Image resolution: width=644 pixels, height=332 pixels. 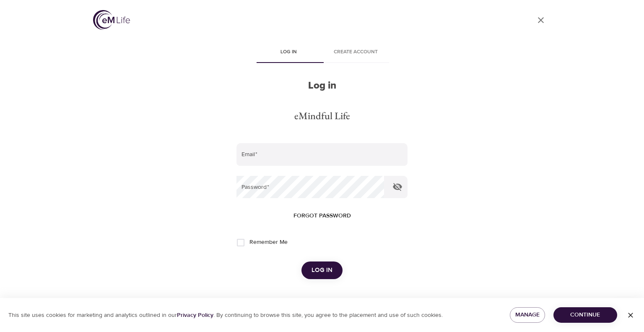 What do you see at coordinates (322, 53) in the screenshot?
I see `div: disabled tabs example` at bounding box center [322, 53].